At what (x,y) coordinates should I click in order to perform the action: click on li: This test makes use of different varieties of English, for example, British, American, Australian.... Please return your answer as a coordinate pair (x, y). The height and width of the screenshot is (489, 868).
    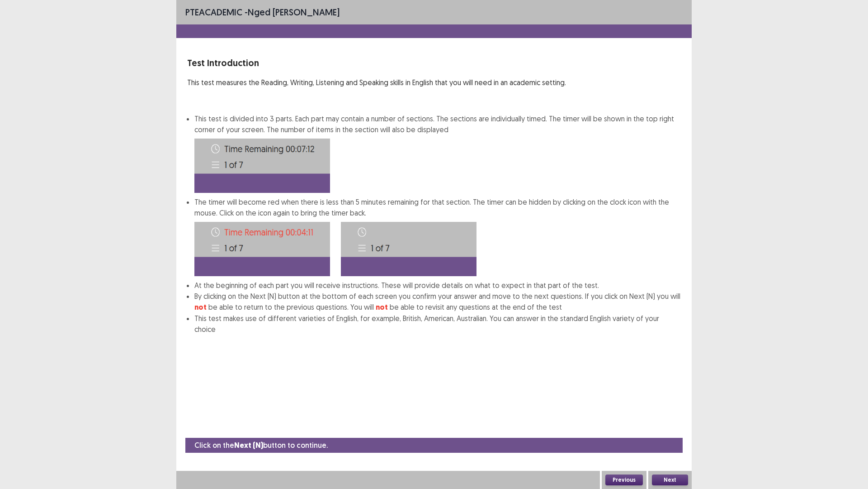
    Looking at the image, I should click on (437, 324).